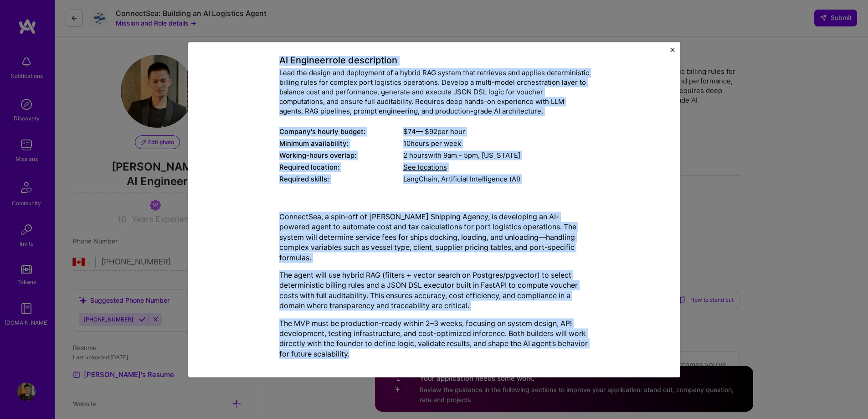 The height and width of the screenshot is (419, 868). Describe the element at coordinates (434, 60) in the screenshot. I see `h4: AI Engineer role description` at that location.